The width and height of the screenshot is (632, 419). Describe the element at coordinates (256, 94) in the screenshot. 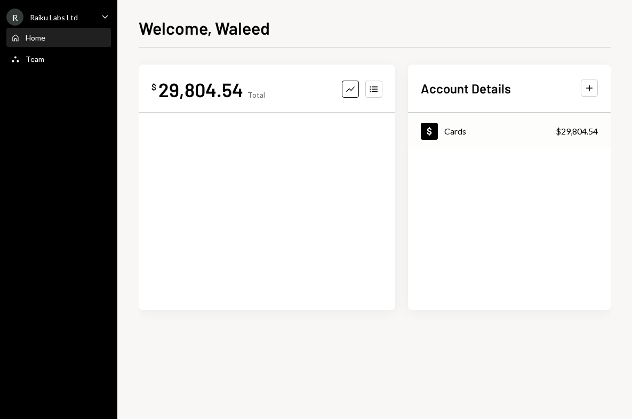

I see `div: Total` at that location.